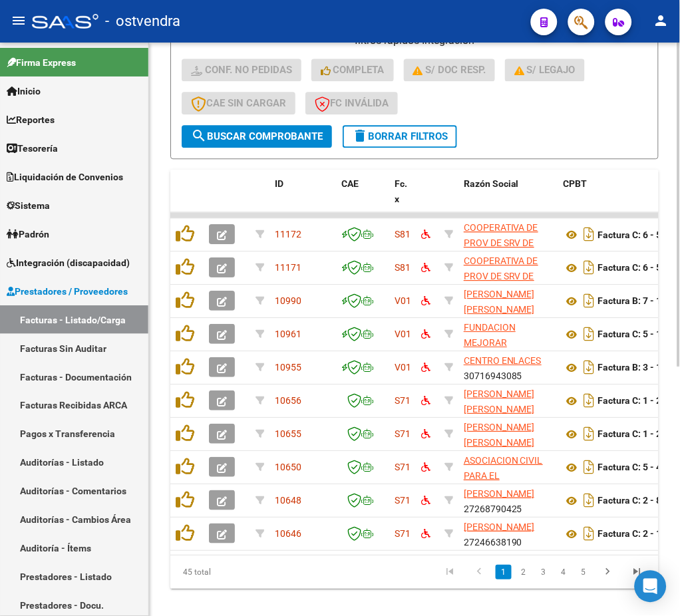 The image size is (680, 616). What do you see at coordinates (67, 291) in the screenshot?
I see `span: Prestadores / Proveedores` at bounding box center [67, 291].